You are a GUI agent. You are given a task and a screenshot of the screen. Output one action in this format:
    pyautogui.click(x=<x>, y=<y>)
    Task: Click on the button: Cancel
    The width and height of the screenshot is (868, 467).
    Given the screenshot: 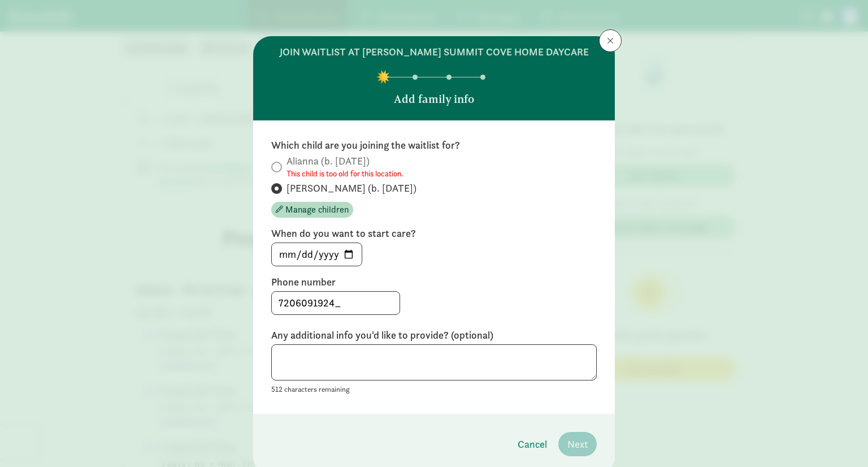 What is the action you would take?
    pyautogui.click(x=533, y=443)
    